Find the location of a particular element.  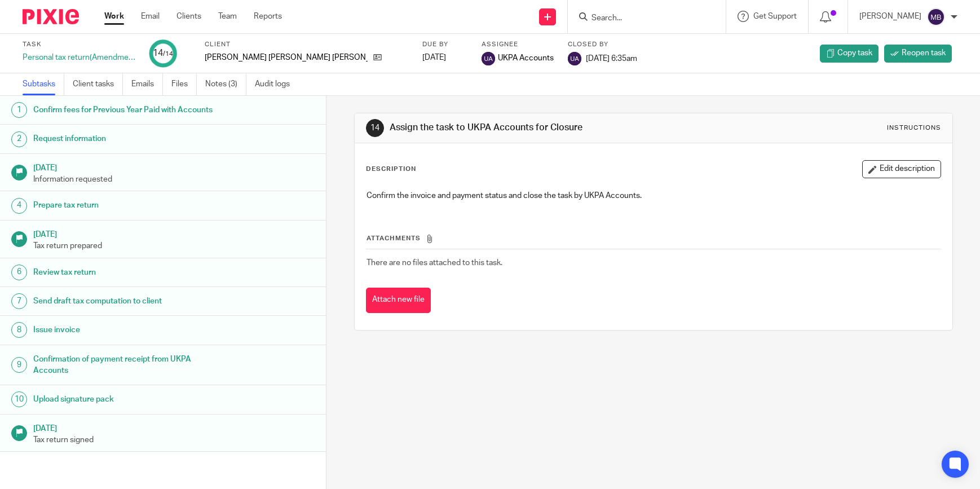

a: Clients is located at coordinates (189, 16).